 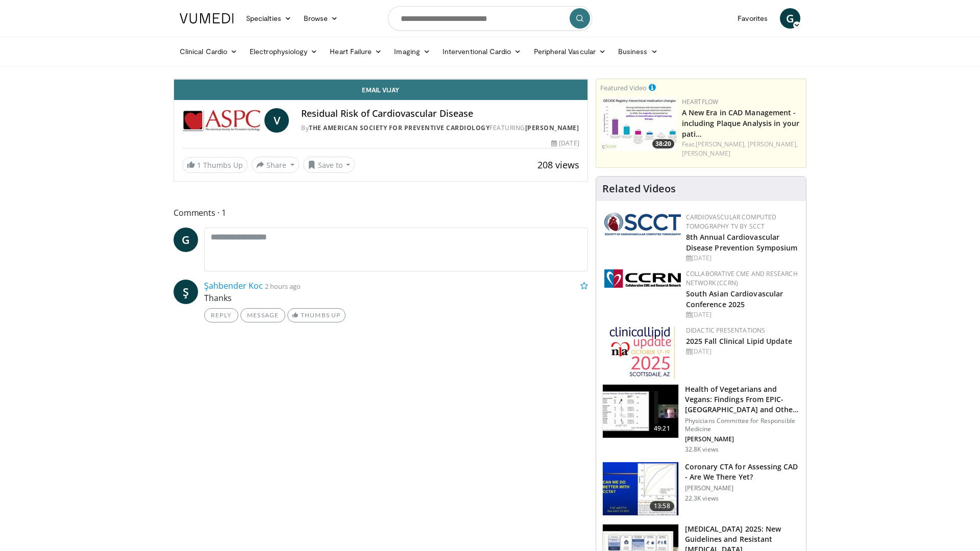 What do you see at coordinates (399, 128) in the screenshot?
I see `a: The American Society for Preventive Cardiology` at bounding box center [399, 128].